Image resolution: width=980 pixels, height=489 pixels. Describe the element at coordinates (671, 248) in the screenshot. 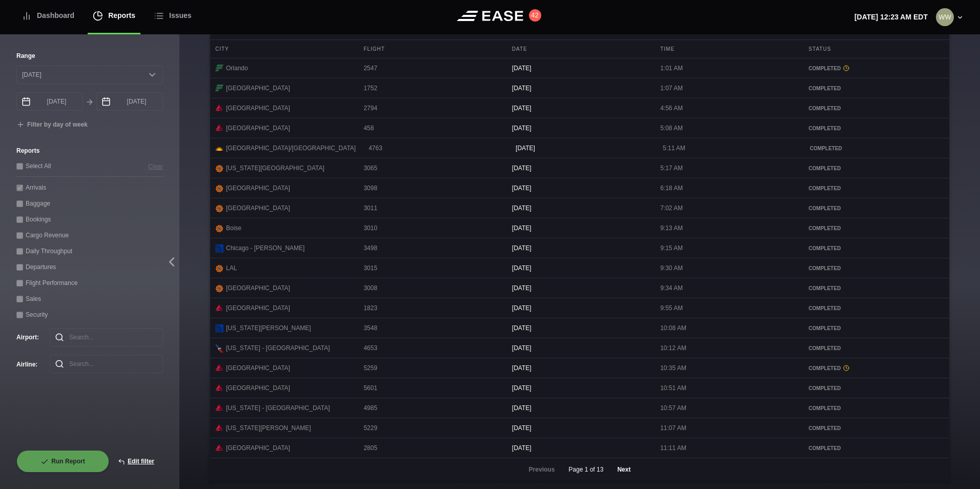

I see `span: 9:15 AM` at that location.